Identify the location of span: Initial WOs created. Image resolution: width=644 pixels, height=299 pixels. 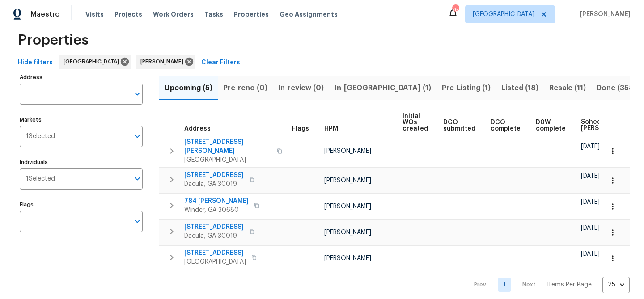
(415, 122).